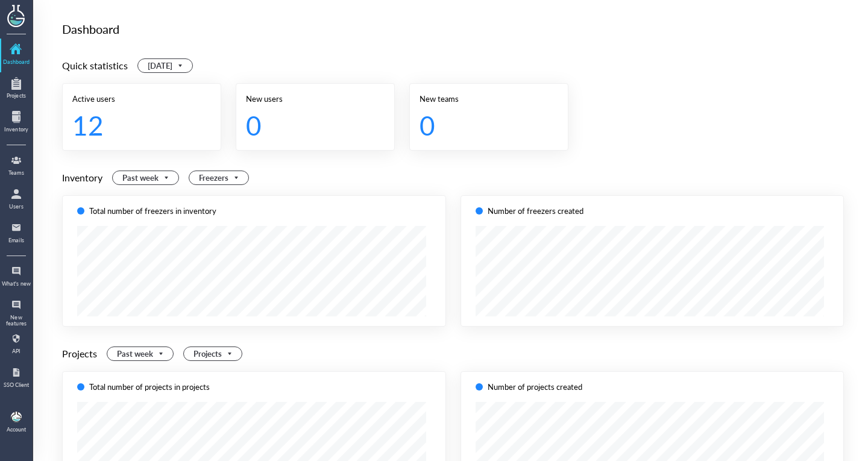 This screenshot has width=868, height=461. Describe the element at coordinates (16, 207) in the screenshot. I see `div: Users` at that location.